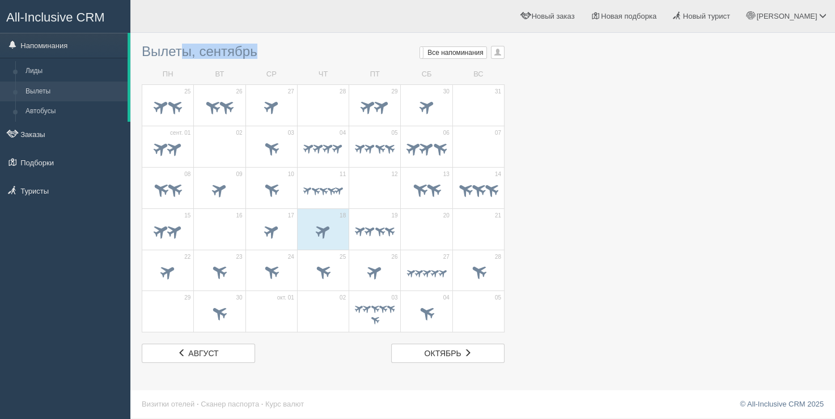 This screenshot has height=419, width=835. Describe the element at coordinates (239, 216) in the screenshot. I see `span: 16` at that location.